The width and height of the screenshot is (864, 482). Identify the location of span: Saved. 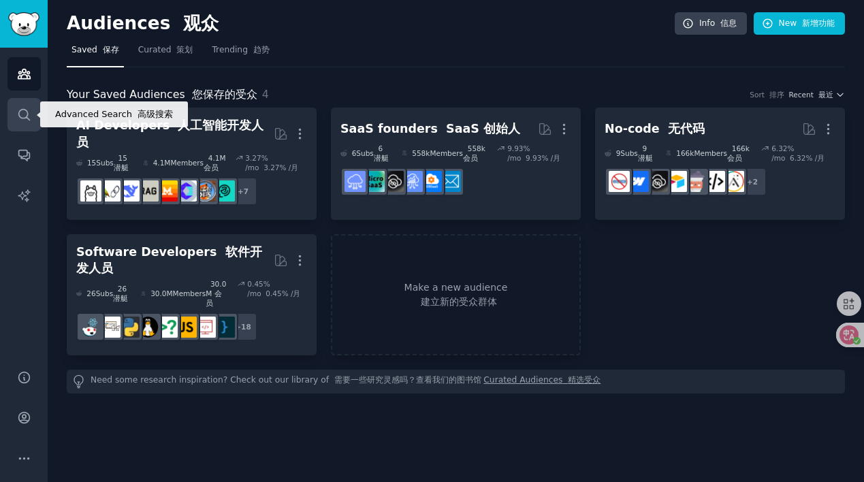
(95, 50).